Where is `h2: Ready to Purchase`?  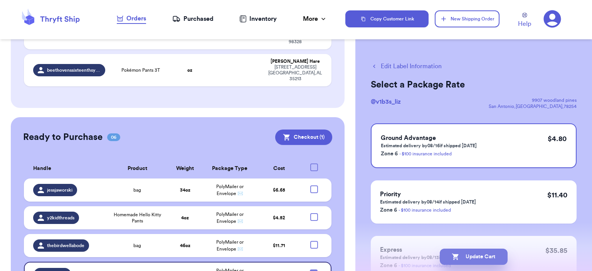
h2: Ready to Purchase is located at coordinates (63, 137).